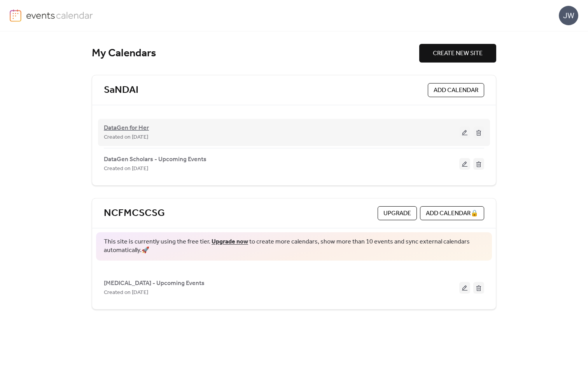 The height and width of the screenshot is (367, 588). I want to click on a: Upgrade now, so click(230, 241).